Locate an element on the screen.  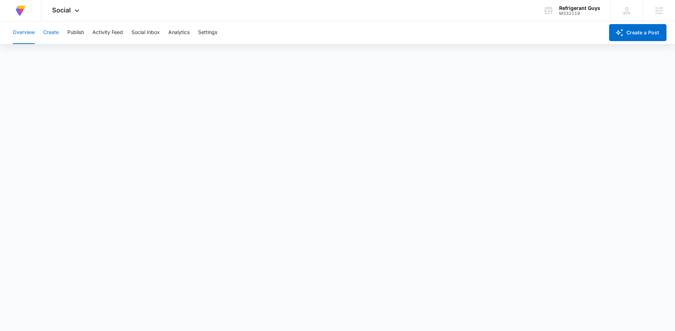
button: Analytics is located at coordinates (179, 33).